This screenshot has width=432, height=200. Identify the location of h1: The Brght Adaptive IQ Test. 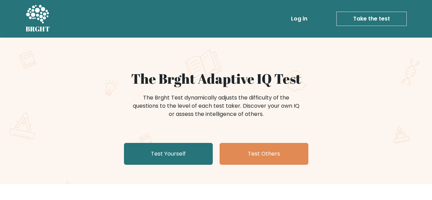
(216, 79).